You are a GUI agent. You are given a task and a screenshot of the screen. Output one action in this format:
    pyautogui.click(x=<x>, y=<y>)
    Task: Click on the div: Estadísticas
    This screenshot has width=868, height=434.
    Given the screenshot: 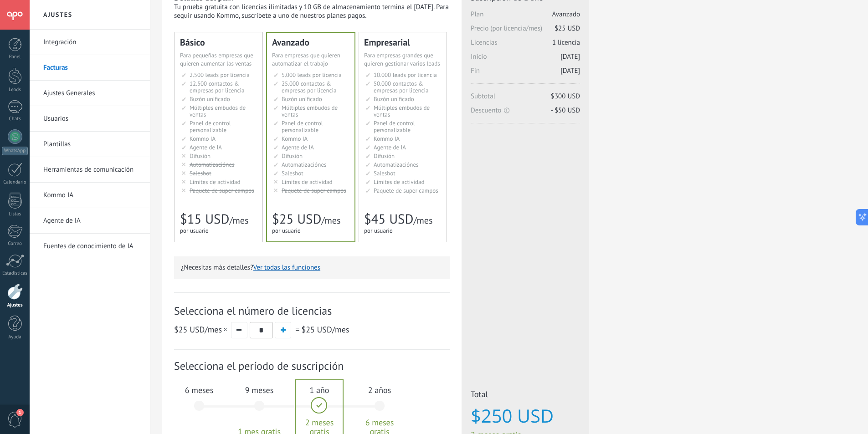 What is the action you would take?
    pyautogui.click(x=15, y=274)
    